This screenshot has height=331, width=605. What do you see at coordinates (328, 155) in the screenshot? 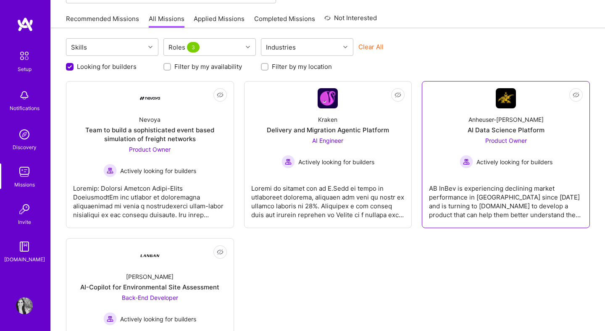
I see `a: Company LogoKrakenDelivery and Migration Agentic PlatformAI Engineer Actively looking for builder...` at bounding box center [328, 155].